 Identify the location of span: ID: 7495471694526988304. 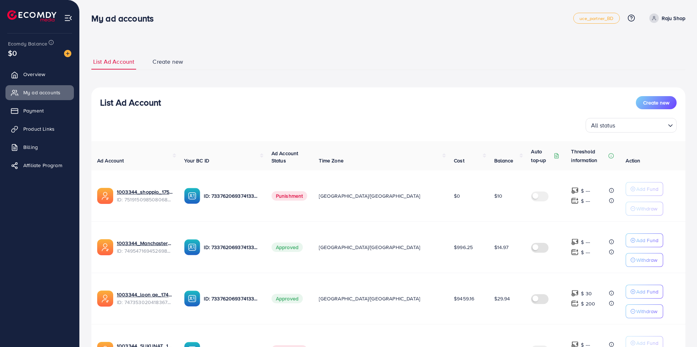
(144, 251).